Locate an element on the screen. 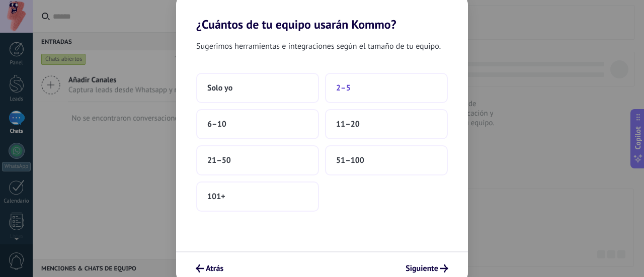 The width and height of the screenshot is (644, 277). span: Siguiente is located at coordinates (422, 268).